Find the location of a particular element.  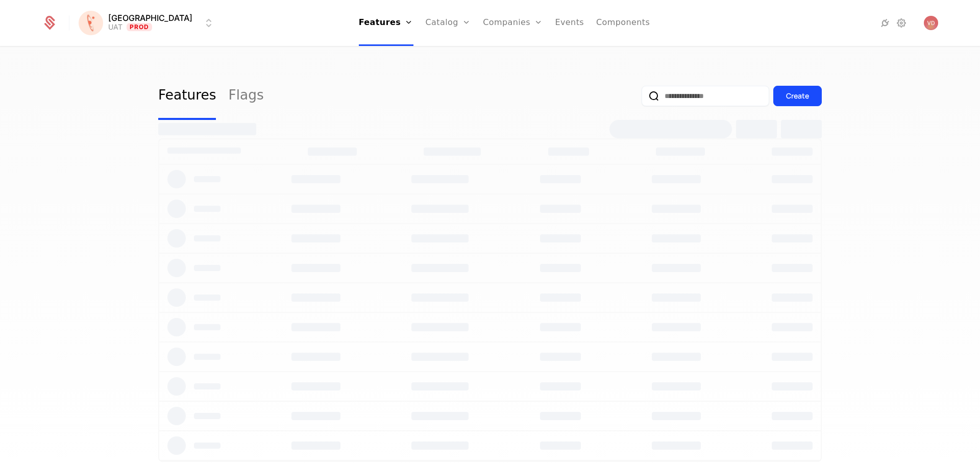

button: Create is located at coordinates (797, 96).